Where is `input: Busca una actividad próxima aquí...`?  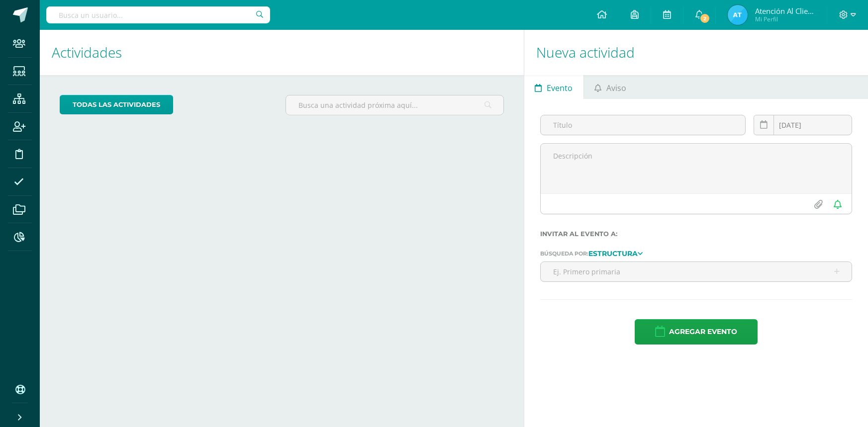
input: Busca una actividad próxima aquí... is located at coordinates (394, 105).